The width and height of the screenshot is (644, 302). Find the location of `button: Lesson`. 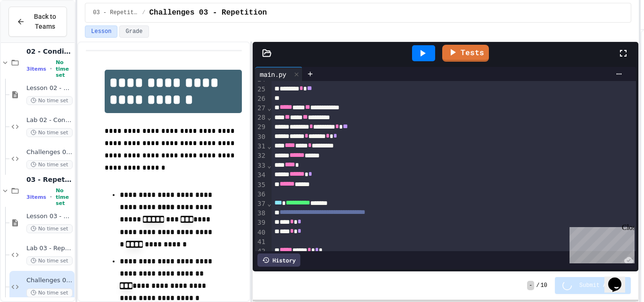

button: Lesson is located at coordinates (101, 31).